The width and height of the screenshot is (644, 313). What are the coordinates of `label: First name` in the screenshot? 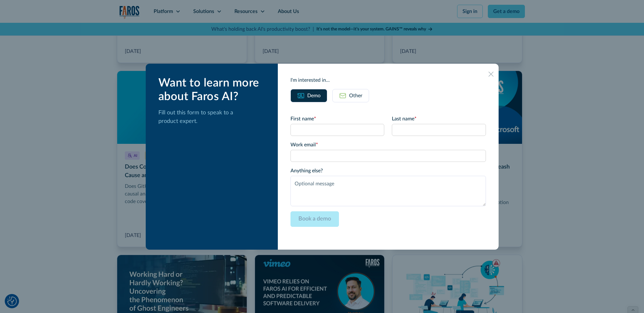 It's located at (337, 119).